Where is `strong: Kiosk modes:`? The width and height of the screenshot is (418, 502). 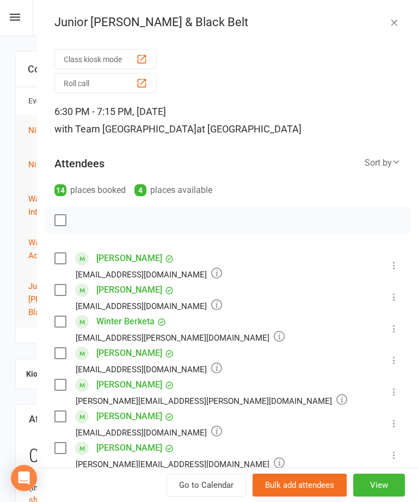 strong: Kiosk modes: is located at coordinates (49, 374).